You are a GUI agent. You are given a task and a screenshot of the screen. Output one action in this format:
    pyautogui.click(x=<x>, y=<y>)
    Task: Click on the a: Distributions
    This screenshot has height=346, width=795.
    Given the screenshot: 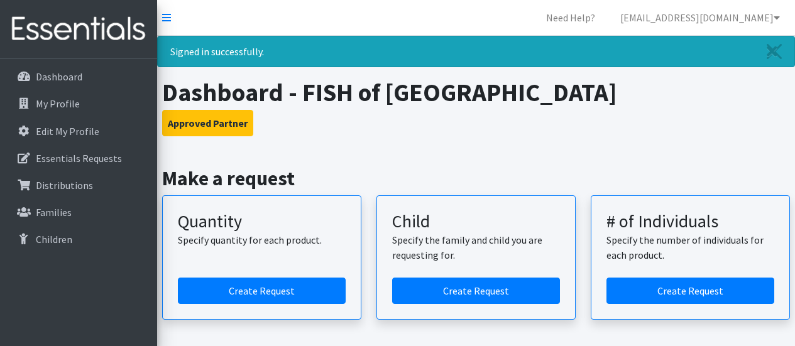 What is the action you would take?
    pyautogui.click(x=79, y=185)
    